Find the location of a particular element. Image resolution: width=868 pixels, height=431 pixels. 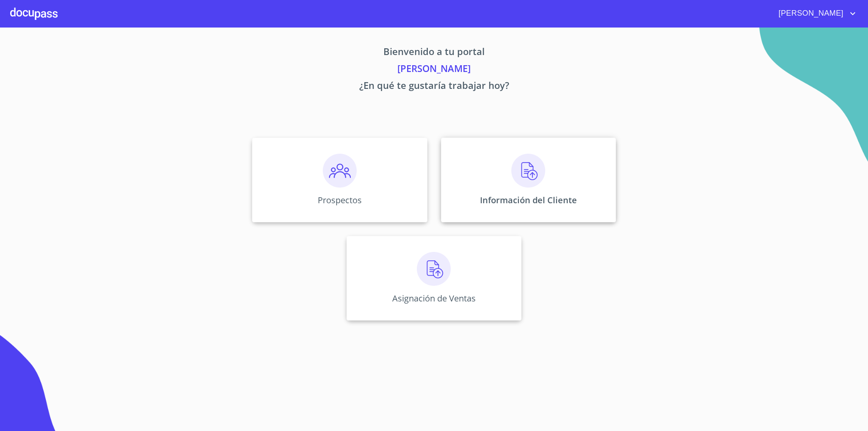

p: ¿En qué te gustaría trabajar hoy? is located at coordinates (434, 87).